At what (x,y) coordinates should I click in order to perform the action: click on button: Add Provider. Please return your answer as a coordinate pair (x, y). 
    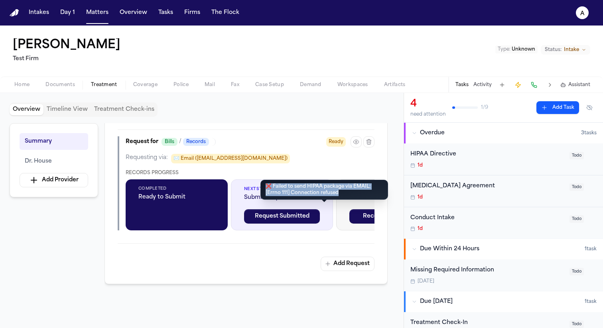
    Looking at the image, I should click on (54, 180).